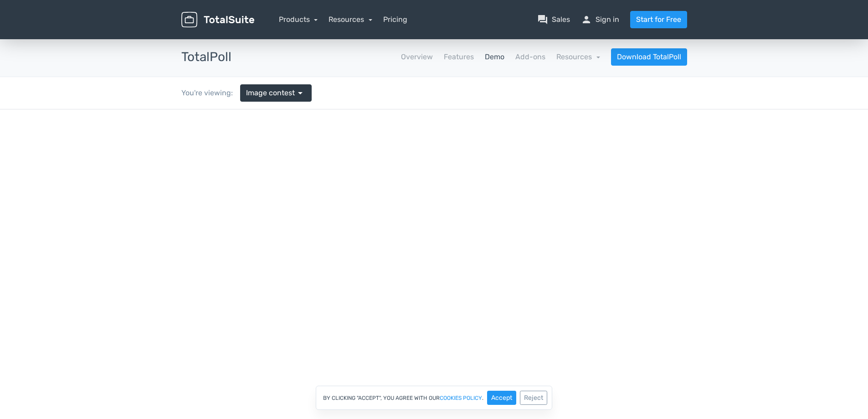  I want to click on button: Reject, so click(533, 397).